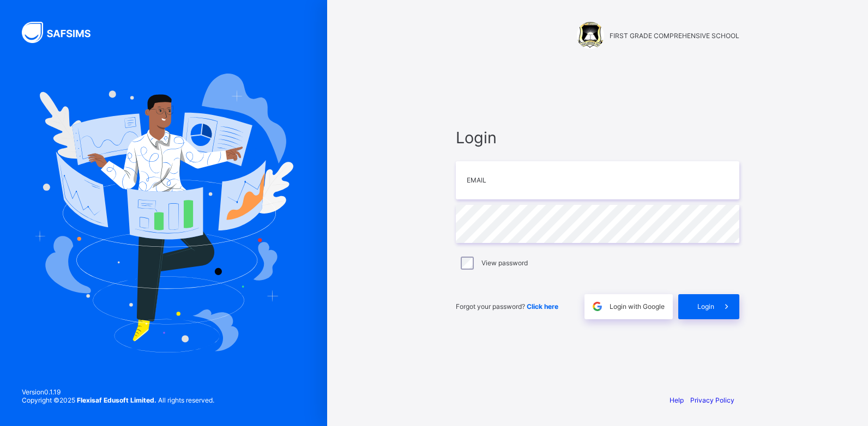 The width and height of the screenshot is (868, 426). I want to click on img: google.396cfc9801f0270233282035f929180a.svg, so click(597, 306).